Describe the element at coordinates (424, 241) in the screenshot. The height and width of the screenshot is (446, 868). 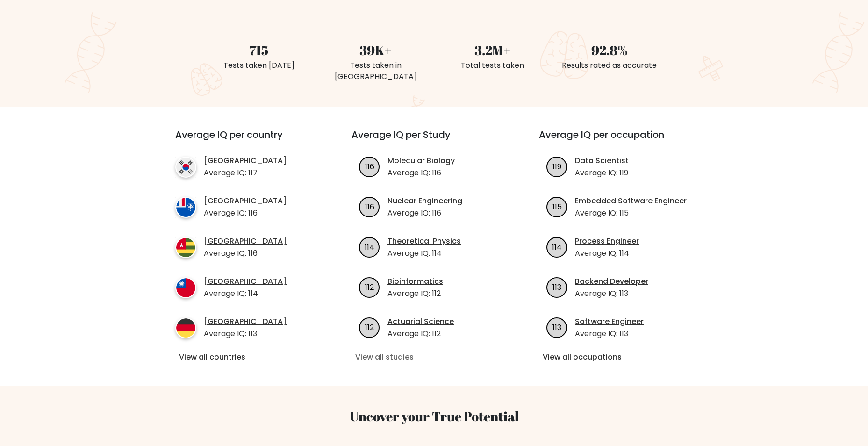
I see `a: Theoretical Physics` at that location.